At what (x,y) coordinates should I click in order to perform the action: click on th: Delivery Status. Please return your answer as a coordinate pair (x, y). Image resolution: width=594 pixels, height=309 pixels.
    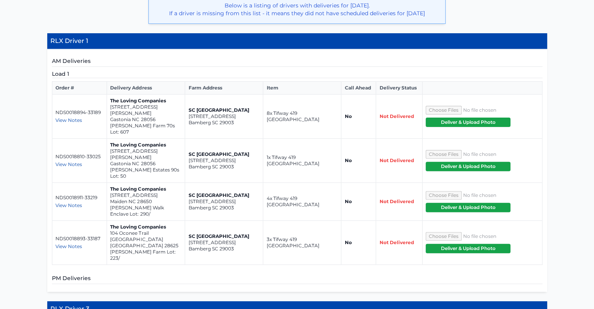
    Looking at the image, I should click on (399, 88).